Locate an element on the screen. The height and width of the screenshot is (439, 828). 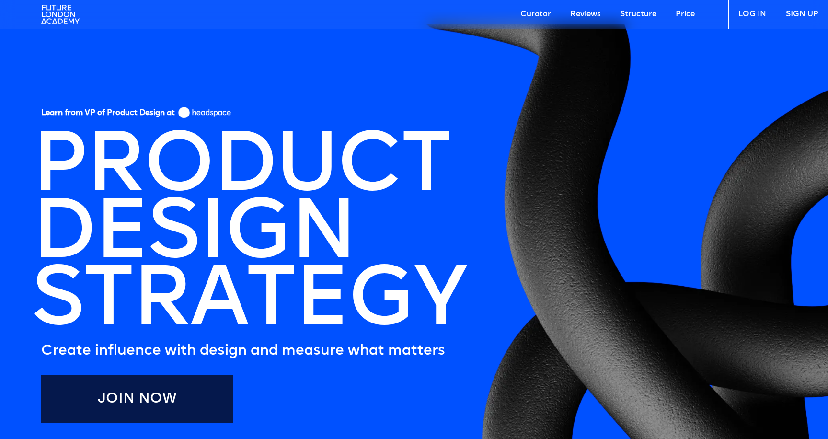
a: Join Now is located at coordinates (137, 399).